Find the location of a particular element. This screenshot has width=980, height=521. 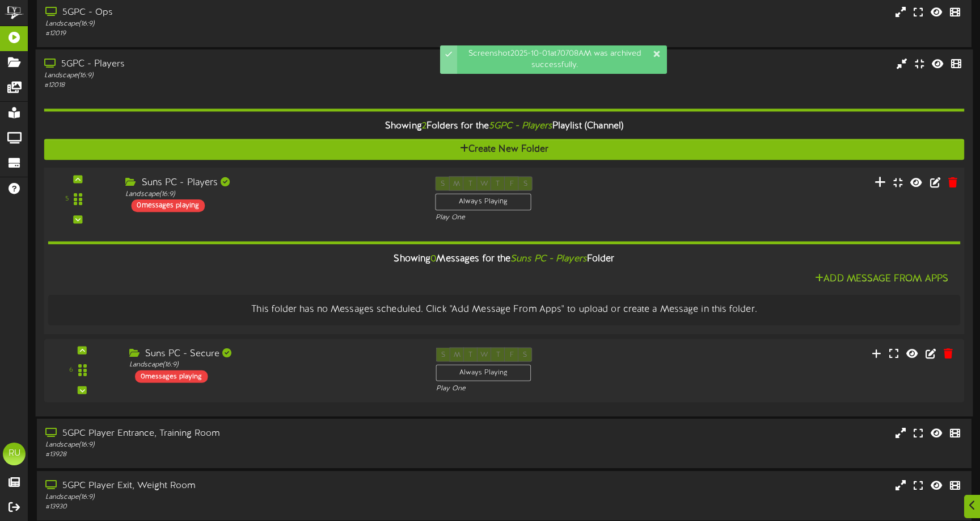

div: Showing Messages for the Folder is located at coordinates (504, 259).